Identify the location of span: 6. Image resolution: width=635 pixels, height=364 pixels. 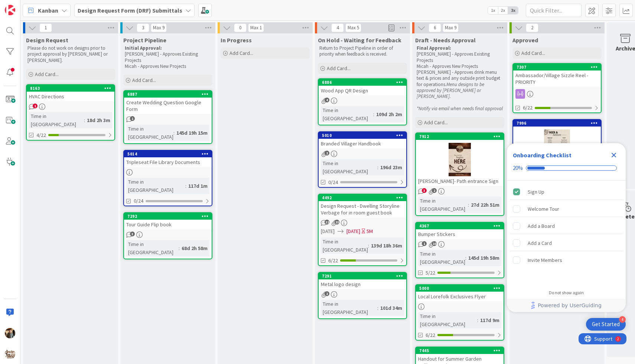
(435, 28).